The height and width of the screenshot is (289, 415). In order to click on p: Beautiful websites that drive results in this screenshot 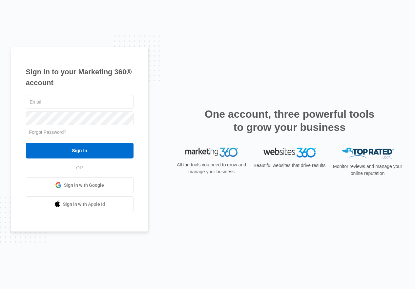, I will do `click(290, 165)`.